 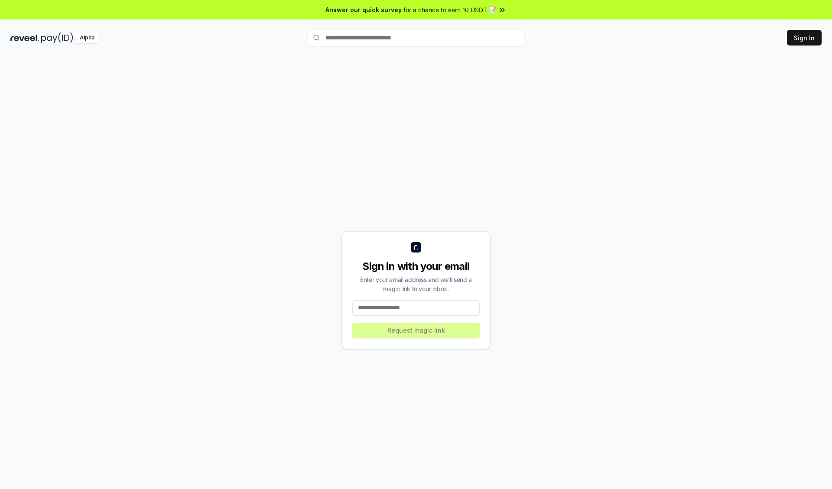 What do you see at coordinates (416, 284) in the screenshot?
I see `div: Enter your email address and we’ll send a magic link to your inbox.` at bounding box center [416, 284].